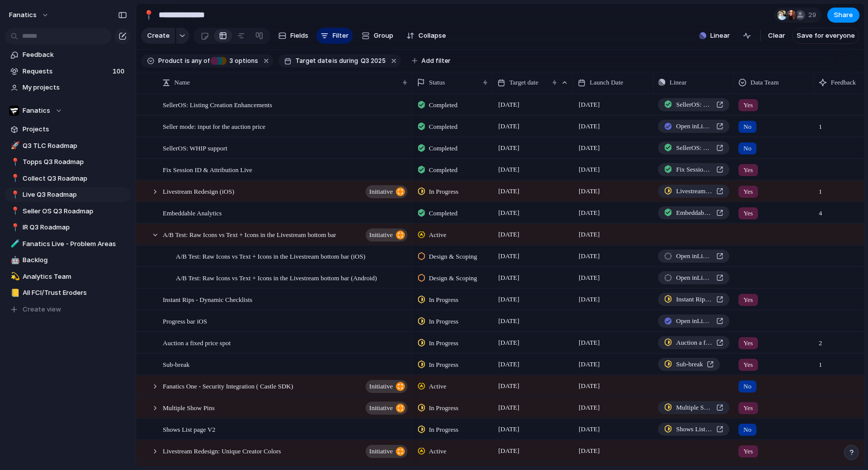  I want to click on span: is, so click(335, 61).